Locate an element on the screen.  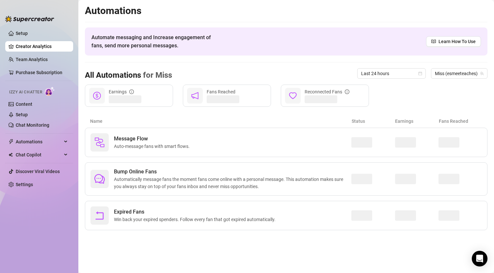
a: Content is located at coordinates (24, 104).